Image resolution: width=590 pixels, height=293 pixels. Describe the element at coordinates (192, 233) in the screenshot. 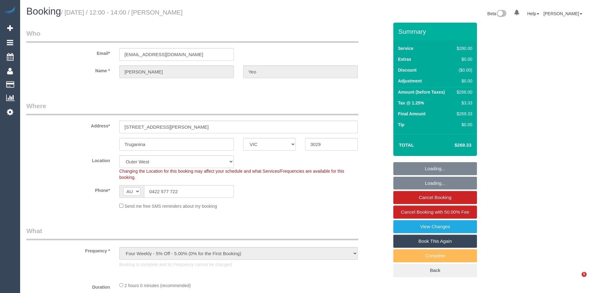

I see `legend: What` at that location.